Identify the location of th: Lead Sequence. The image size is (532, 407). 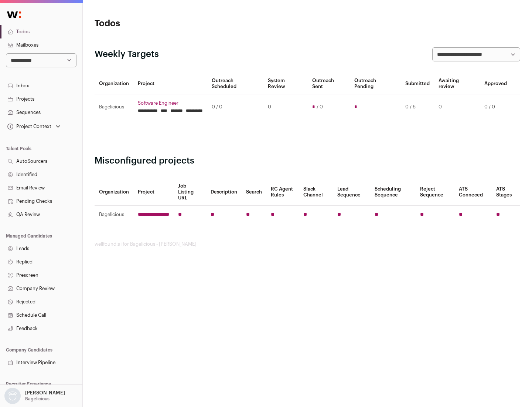
(351, 192).